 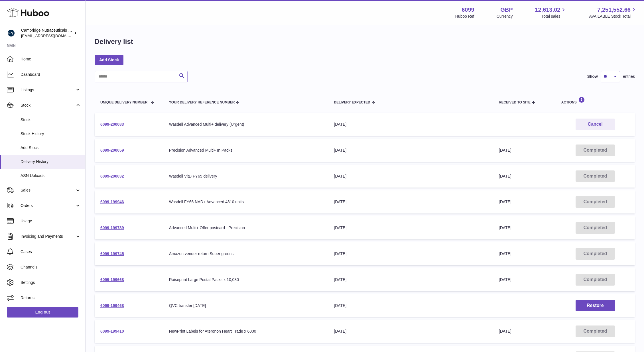 What do you see at coordinates (548, 10) in the screenshot?
I see `span: 12,613.02` at bounding box center [548, 10].